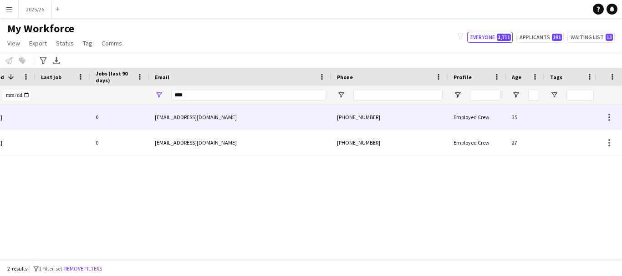 Image resolution: width=622 pixels, height=276 pixels. What do you see at coordinates (16, 95) in the screenshot?
I see `input: Joined Filter Input` at bounding box center [16, 95].